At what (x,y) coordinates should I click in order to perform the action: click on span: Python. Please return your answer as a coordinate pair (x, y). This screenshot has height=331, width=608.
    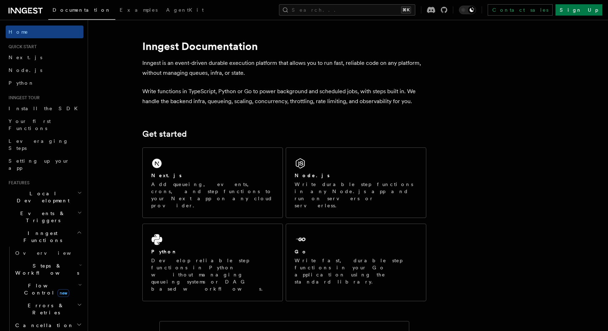
    Looking at the image, I should click on (21, 83).